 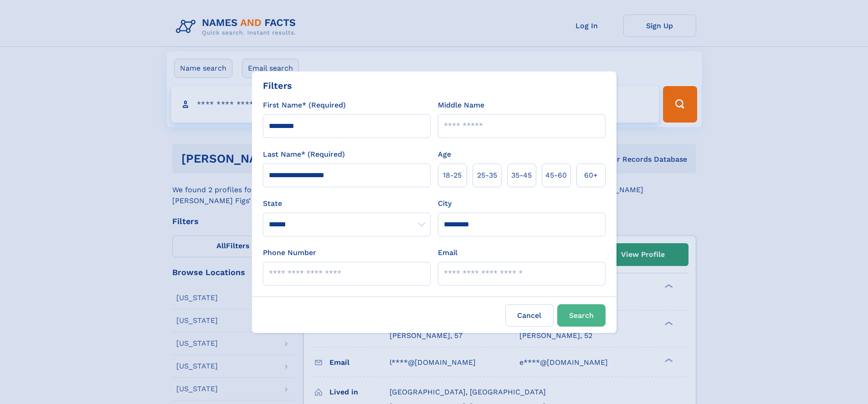 What do you see at coordinates (304, 105) in the screenshot?
I see `label: First Name* (Required)` at bounding box center [304, 105].